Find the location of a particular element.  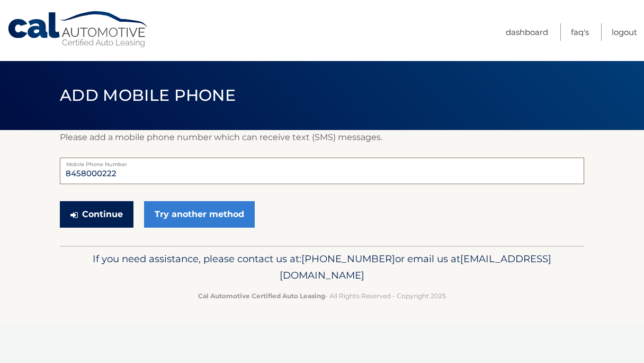

a: Dashboard is located at coordinates (527, 32).